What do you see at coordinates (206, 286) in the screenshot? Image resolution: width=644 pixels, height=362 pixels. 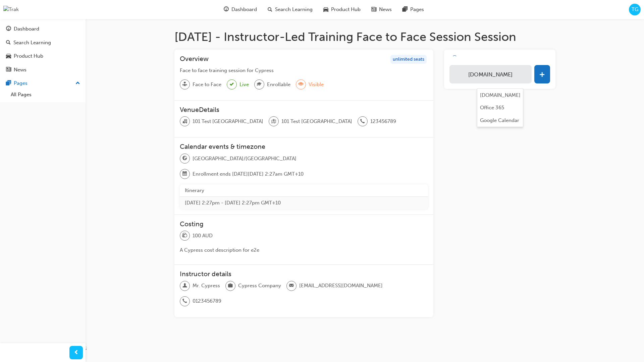 I see `span: Mr. Cypress` at bounding box center [206, 286].